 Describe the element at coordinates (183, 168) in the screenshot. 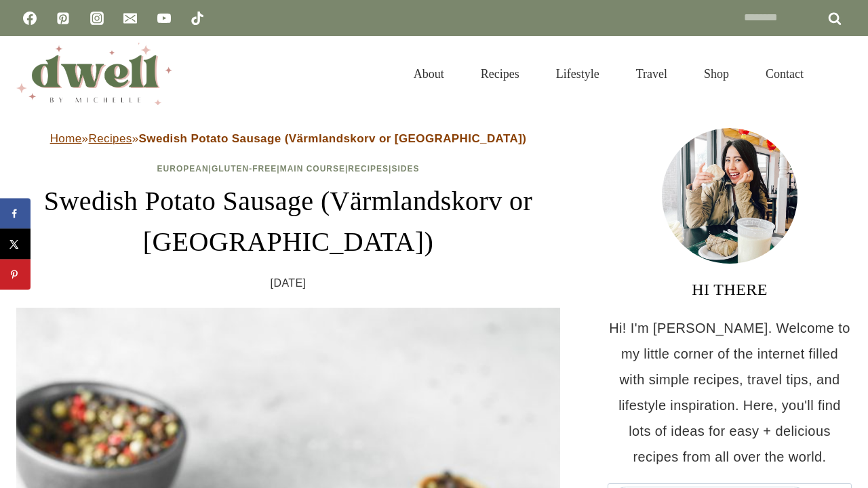

I see `a: European` at that location.